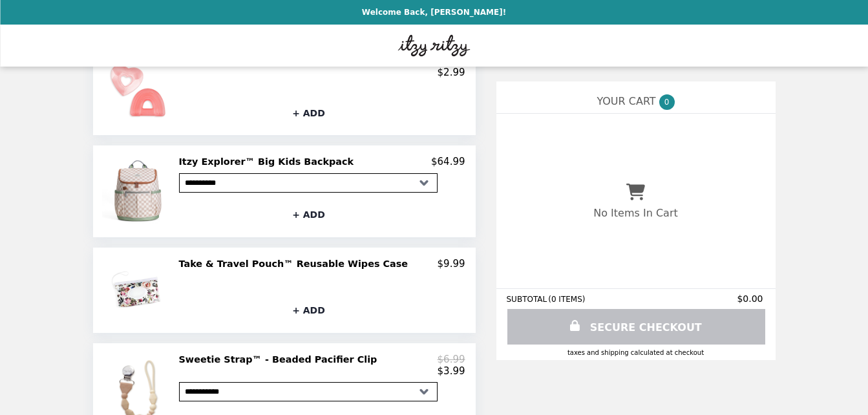  Describe the element at coordinates (451, 359) in the screenshot. I see `p: $6.99` at that location.